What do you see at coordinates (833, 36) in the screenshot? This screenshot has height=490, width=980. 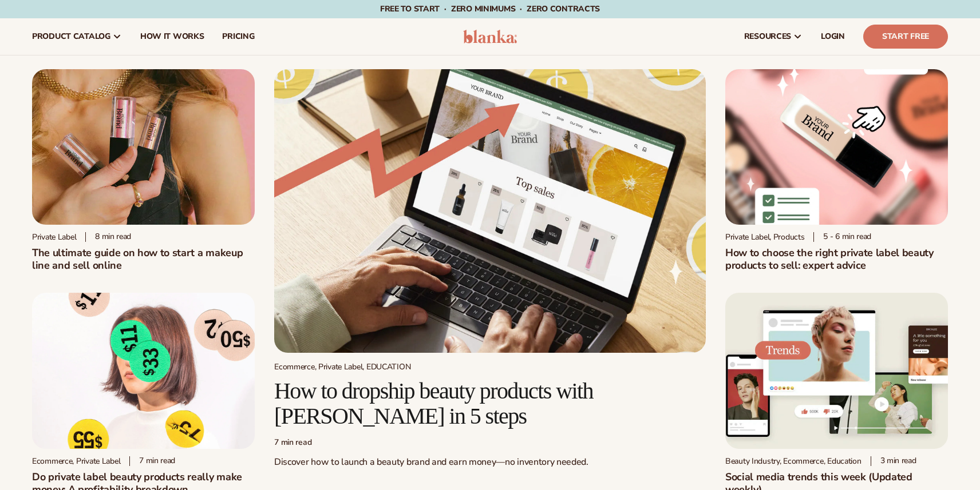 I see `span: LOGIN` at bounding box center [833, 36].